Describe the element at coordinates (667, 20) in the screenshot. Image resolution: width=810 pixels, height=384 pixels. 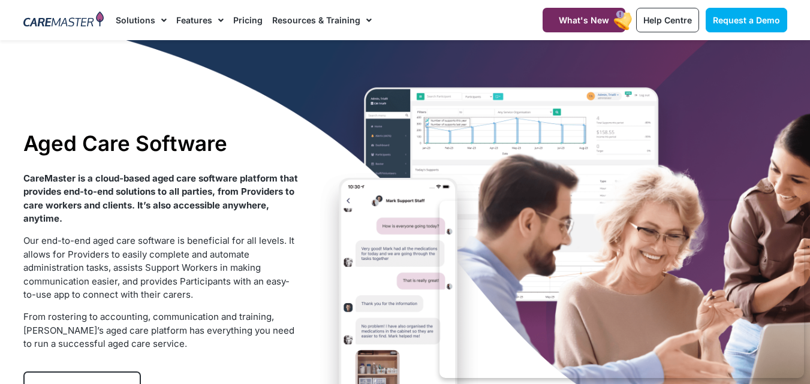
I see `a: Help Centre` at that location.